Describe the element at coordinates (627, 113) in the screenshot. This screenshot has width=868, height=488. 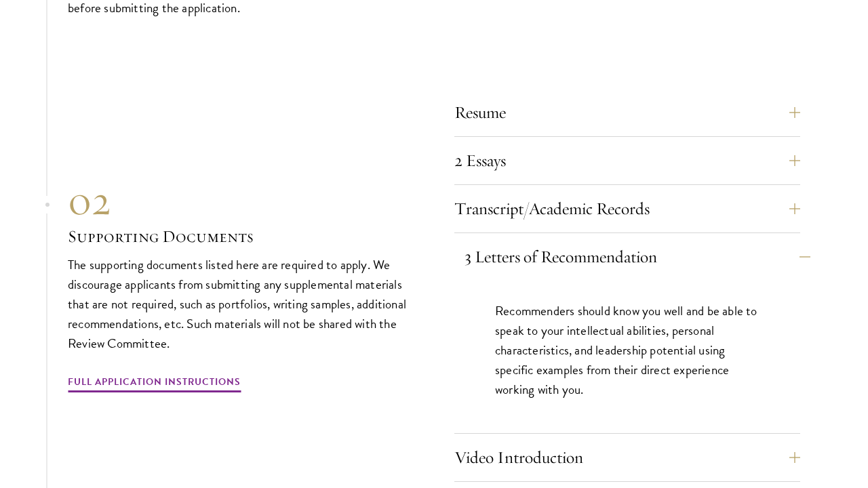
I see `button: Resume` at that location.